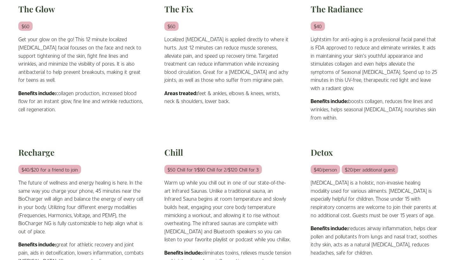 The height and width of the screenshot is (260, 456). Describe the element at coordinates (374, 152) in the screenshot. I see `h2: Detox` at that location.